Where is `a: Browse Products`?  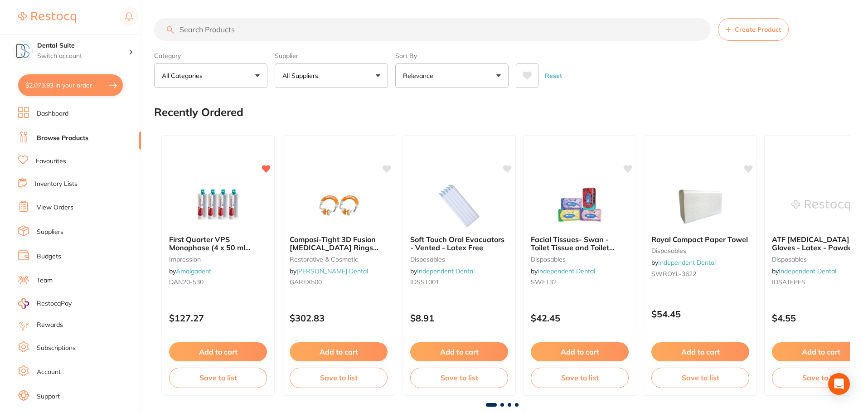 a: Browse Products is located at coordinates (63, 138).